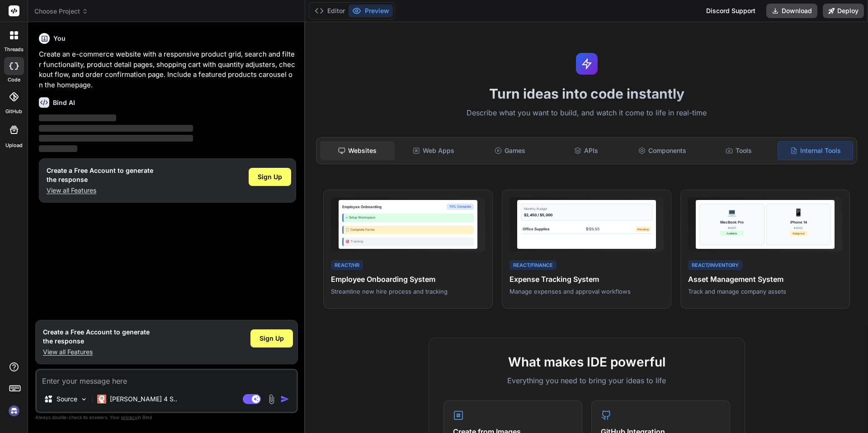 The height and width of the screenshot is (433, 868). What do you see at coordinates (362, 207) in the screenshot?
I see `div: Employee Onboarding` at bounding box center [362, 207].